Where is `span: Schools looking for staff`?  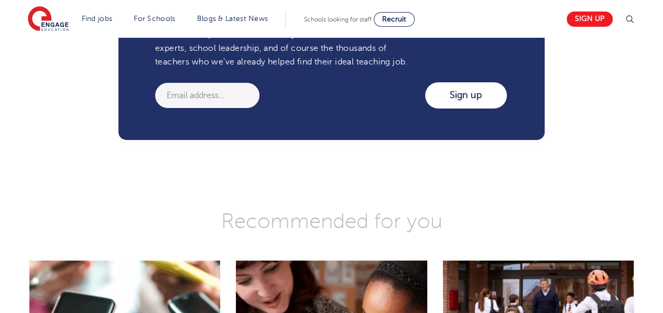 span: Schools looking for staff is located at coordinates (338, 19).